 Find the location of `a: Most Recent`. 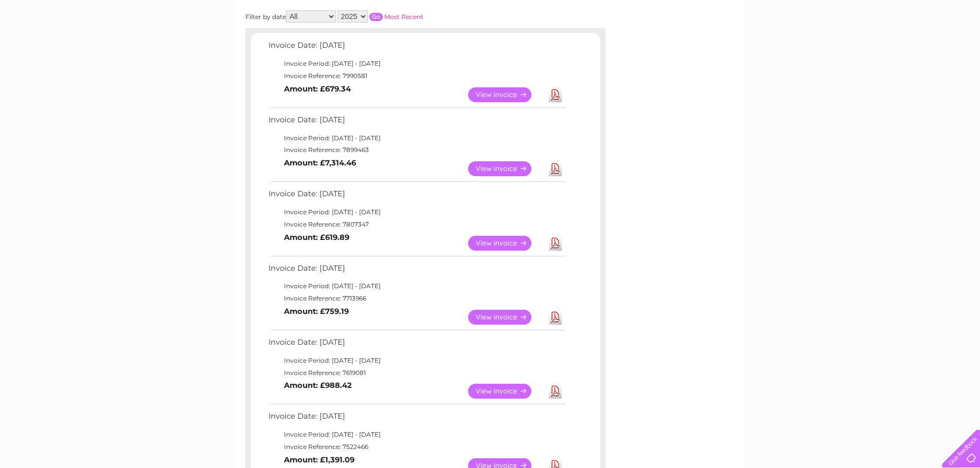

a: Most Recent is located at coordinates (404, 17).